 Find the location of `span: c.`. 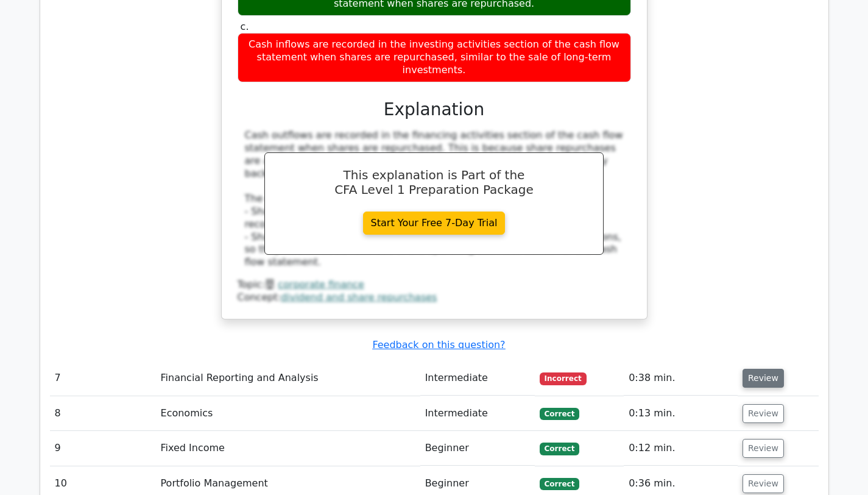

span: c. is located at coordinates (245, 26).